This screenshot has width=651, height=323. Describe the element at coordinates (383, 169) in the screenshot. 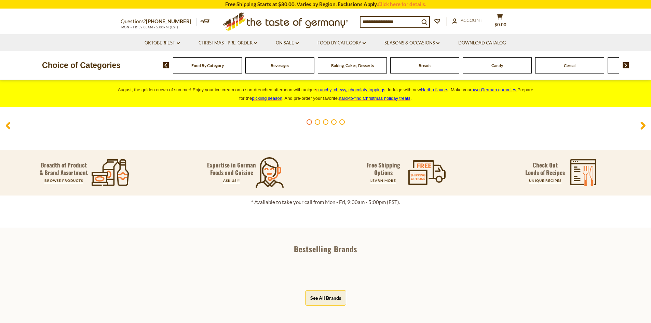

I see `p: Free Shipping Options` at that location.